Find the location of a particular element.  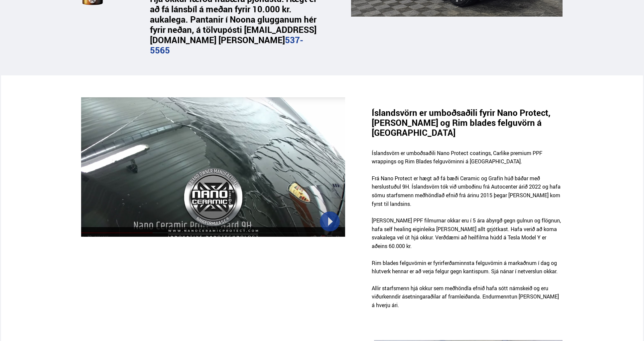

p: Frá Nano Protect er hægt að fá bæði Ceramic og Grafín húð báðar með herslustuðul 9H. Íslandsvörn ... is located at coordinates (467, 195).